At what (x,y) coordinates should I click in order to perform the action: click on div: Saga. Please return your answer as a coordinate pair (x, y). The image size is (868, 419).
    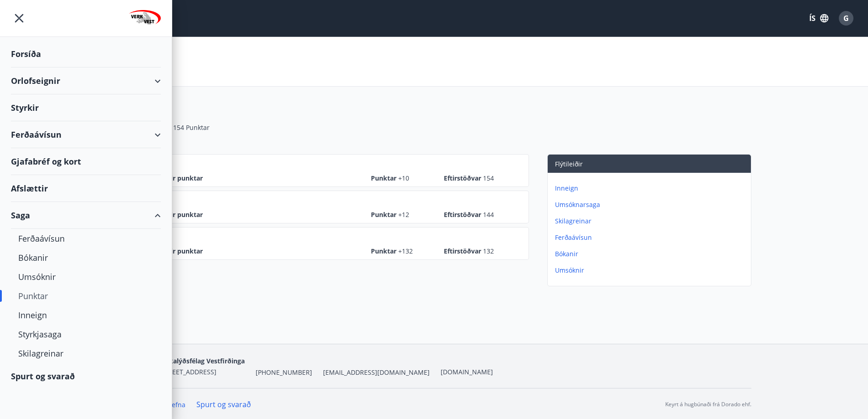
    Looking at the image, I should click on (86, 215).